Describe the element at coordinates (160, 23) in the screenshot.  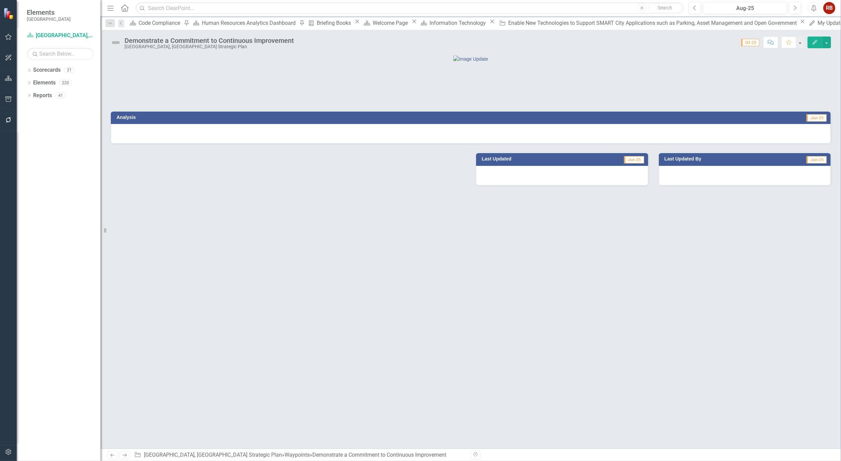
I see `div: Code Compliance` at that location.